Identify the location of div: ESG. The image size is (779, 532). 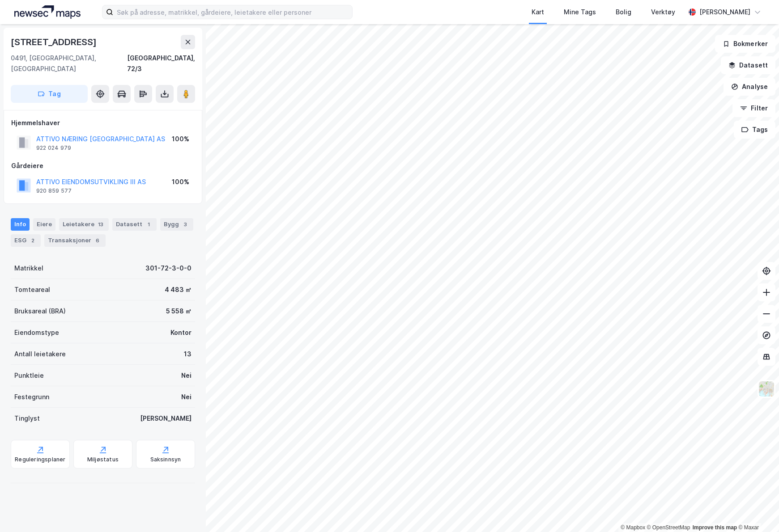
(25, 240).